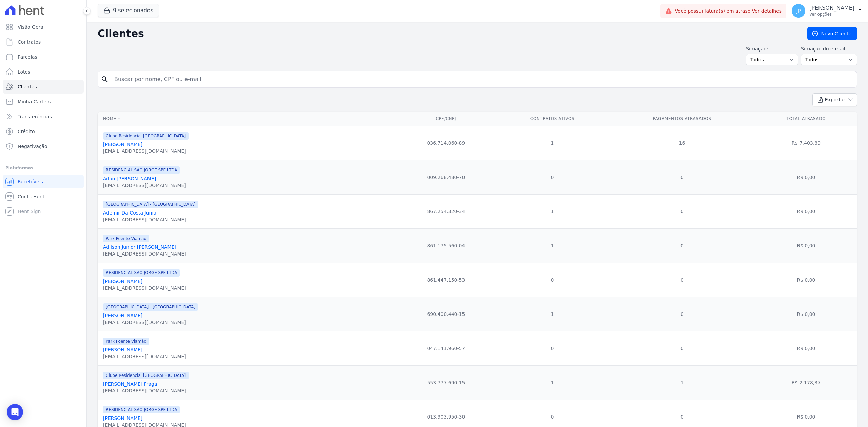  I want to click on a: Crédito, so click(43, 132).